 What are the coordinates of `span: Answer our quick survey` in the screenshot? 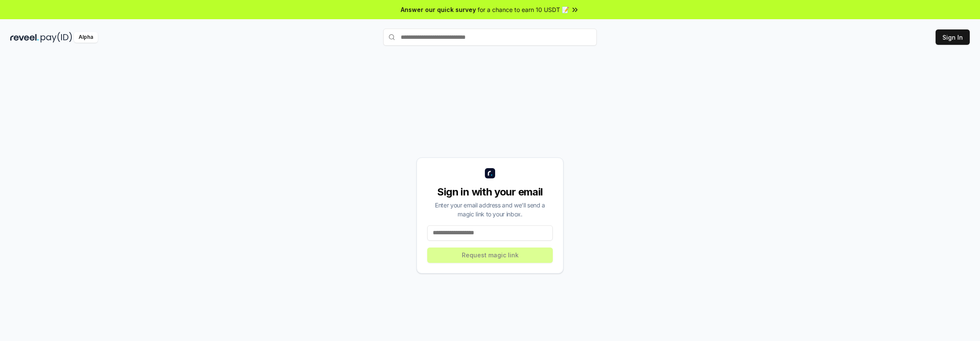 It's located at (438, 10).